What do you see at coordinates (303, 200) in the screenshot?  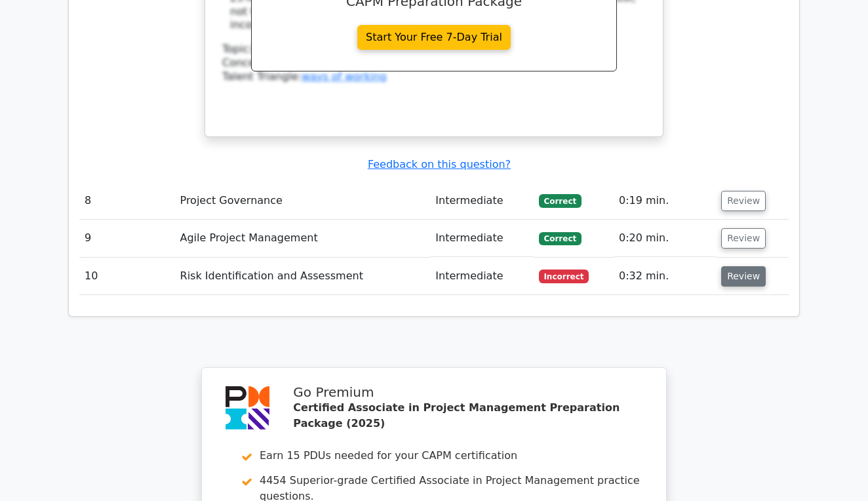 I see `td: Project Governance` at bounding box center [303, 200].